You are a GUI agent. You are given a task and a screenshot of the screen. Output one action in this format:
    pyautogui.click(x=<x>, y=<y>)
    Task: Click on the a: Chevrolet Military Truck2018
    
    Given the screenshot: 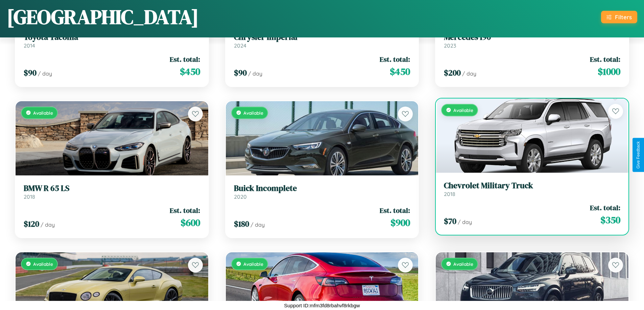 What is the action you would take?
    pyautogui.click(x=532, y=189)
    